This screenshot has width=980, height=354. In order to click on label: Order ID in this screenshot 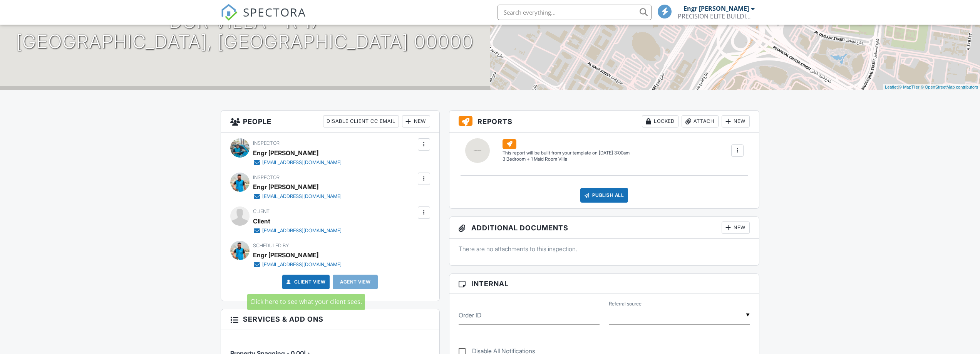, I will do `click(470, 315)`.